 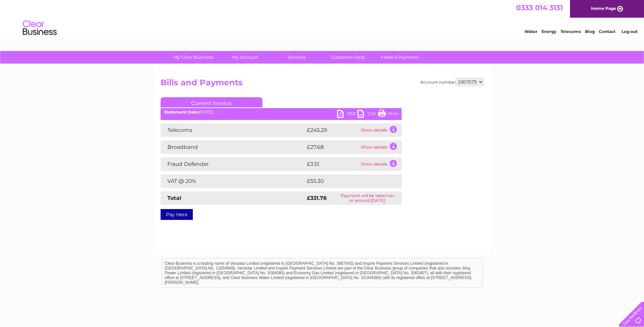 I want to click on td: Broadband, so click(x=233, y=147).